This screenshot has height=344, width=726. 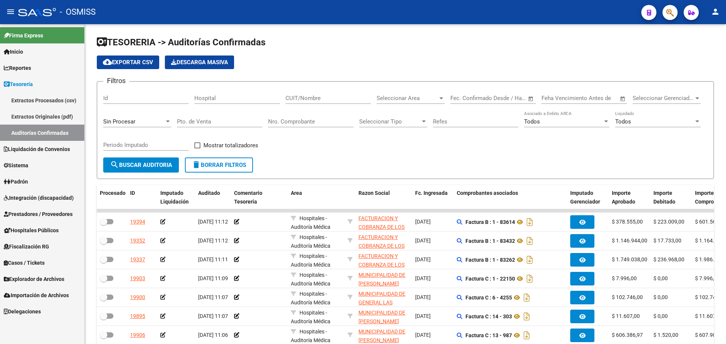 What do you see at coordinates (669, 222) in the screenshot?
I see `span: $ 223.009,00` at bounding box center [669, 222].